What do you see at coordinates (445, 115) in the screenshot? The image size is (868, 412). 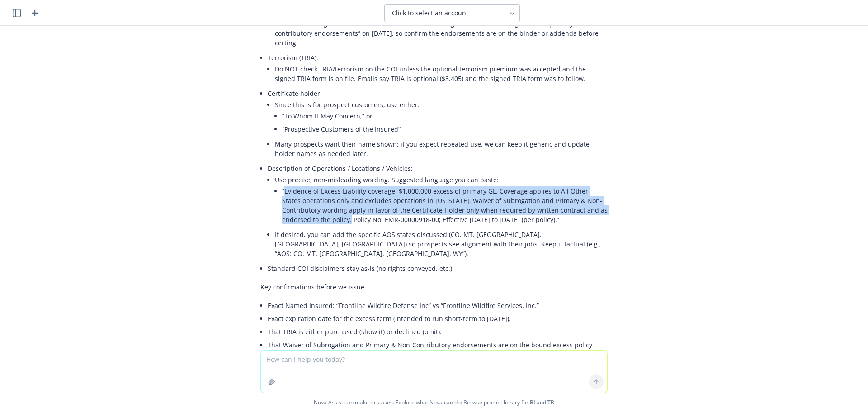 I see `li: “To Whom It May Concern,” or` at bounding box center [445, 115].